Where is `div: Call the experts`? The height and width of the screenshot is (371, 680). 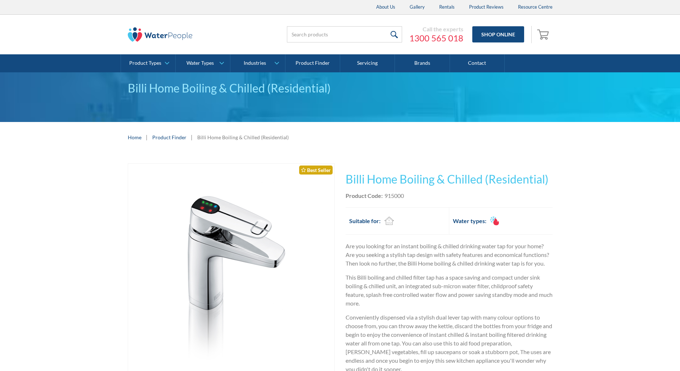 div: Call the experts is located at coordinates (437, 29).